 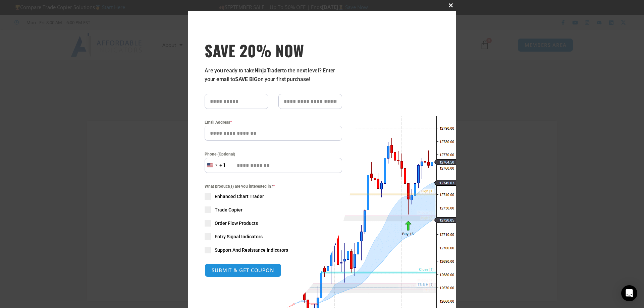 What do you see at coordinates (246, 79) in the screenshot?
I see `strong: SAVE BIG` at bounding box center [246, 79].